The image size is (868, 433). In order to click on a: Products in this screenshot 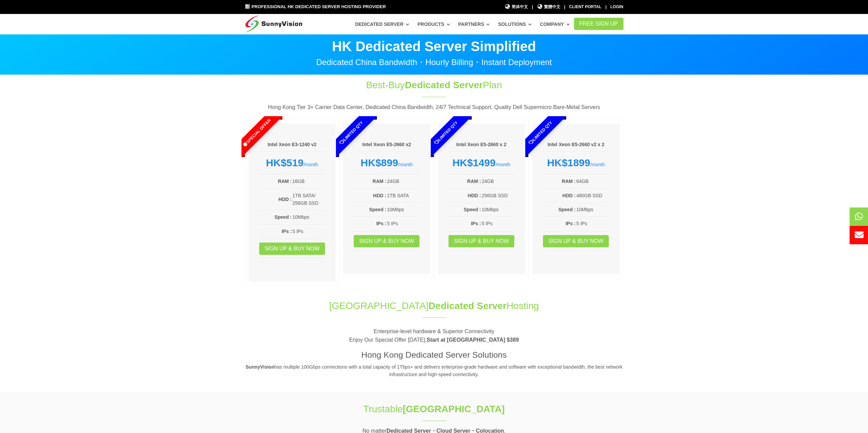, I will do `click(434, 24)`.